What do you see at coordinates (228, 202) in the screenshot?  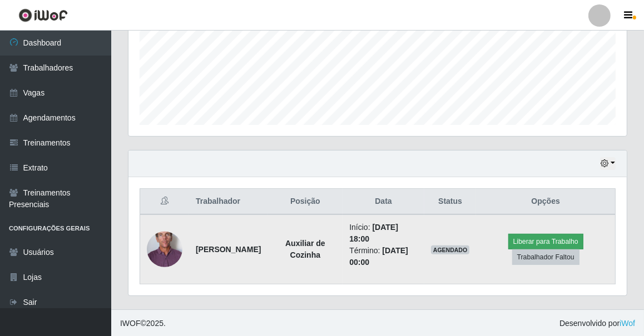 I see `th: Trabalhador` at bounding box center [228, 202].